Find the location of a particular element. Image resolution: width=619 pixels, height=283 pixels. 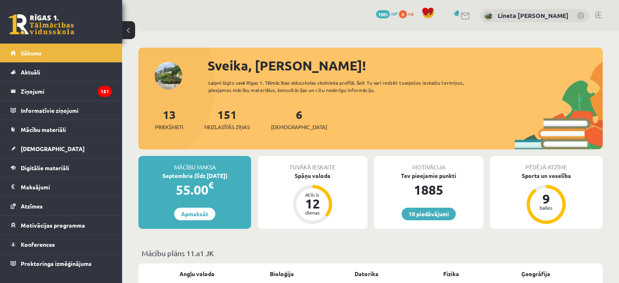

span: Digitālie materiāli is located at coordinates (45, 168).